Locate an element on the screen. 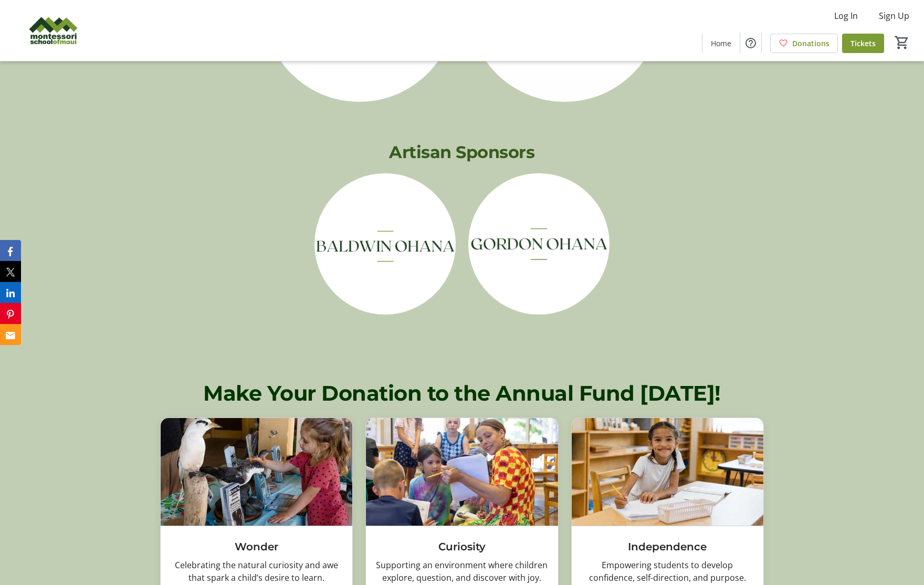 This screenshot has width=924, height=585. img: Wonder is located at coordinates (256, 471).